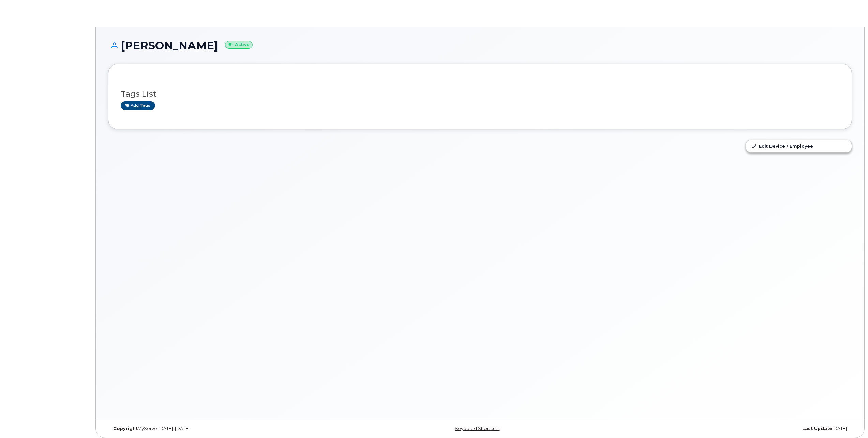  Describe the element at coordinates (477, 428) in the screenshot. I see `a: Keyboard Shortcuts` at that location.